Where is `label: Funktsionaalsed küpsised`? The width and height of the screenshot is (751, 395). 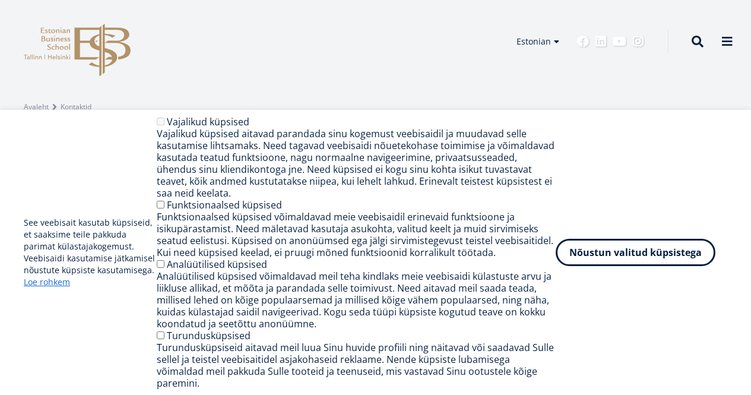
label: Funktsionaalsed küpsised is located at coordinates (225, 205).